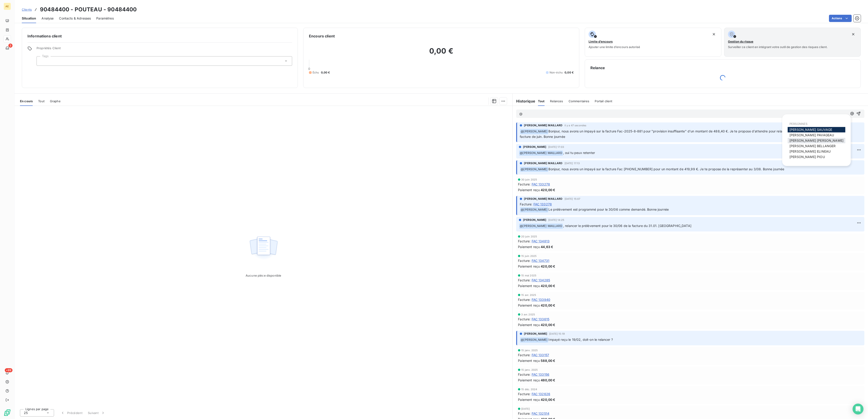 Image resolution: width=868 pixels, height=419 pixels. Describe the element at coordinates (48, 19) in the screenshot. I see `span: Analyse` at that location.